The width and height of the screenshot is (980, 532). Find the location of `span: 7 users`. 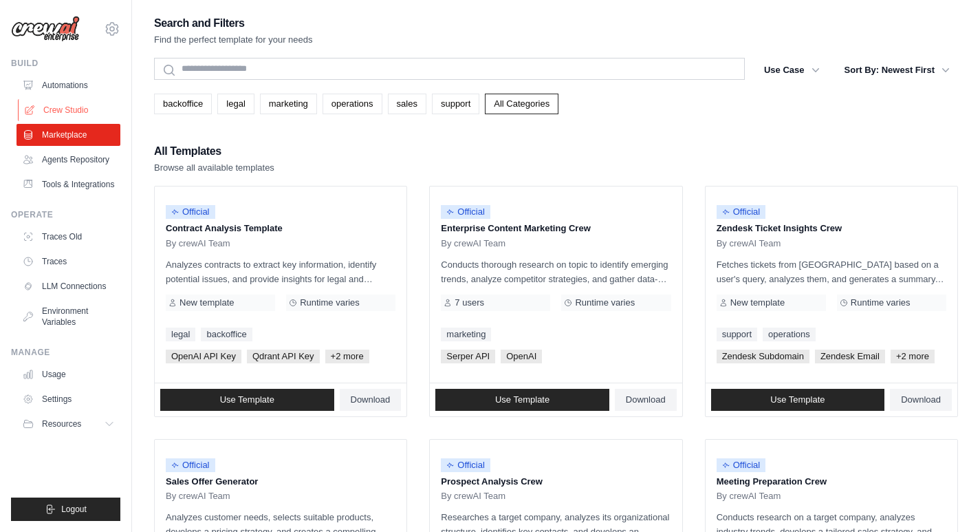

span: 7 users is located at coordinates (469, 302).